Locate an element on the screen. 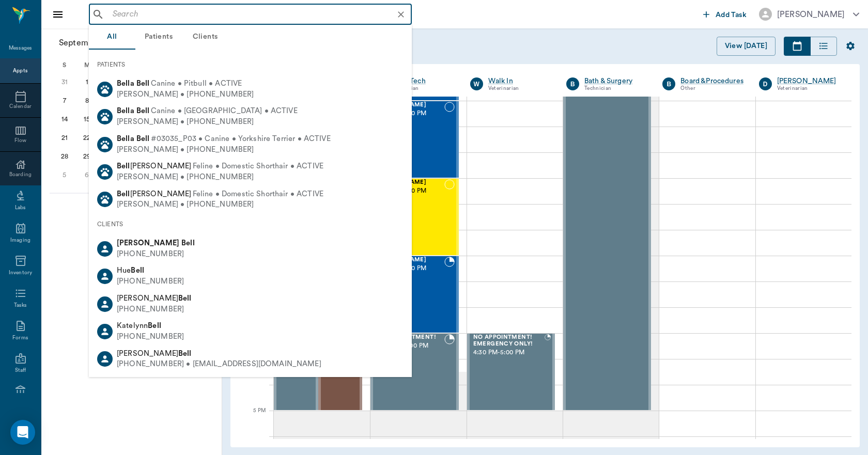 This screenshot has width=868, height=455. div: Staff is located at coordinates (20, 370).